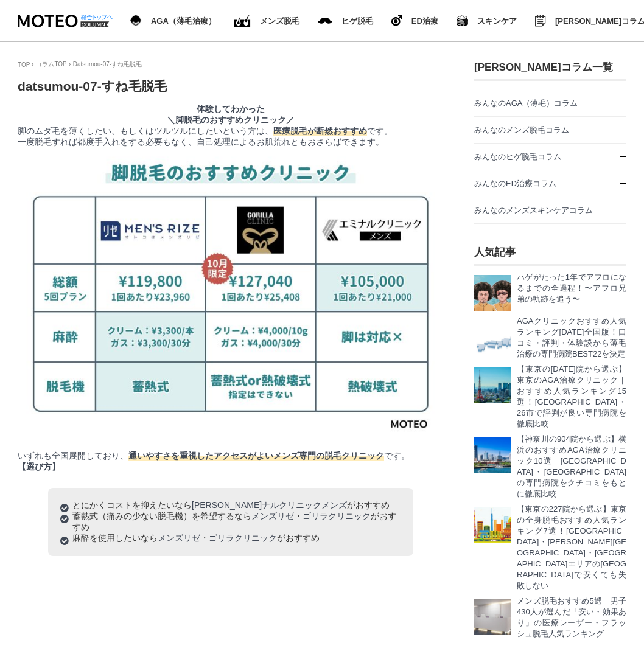 Image resolution: width=644 pixels, height=654 pixels. I want to click on span: みんなのAGA（薄毛）コラム, so click(526, 103).